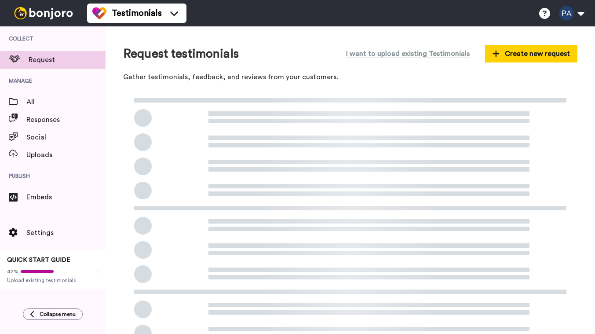 The width and height of the screenshot is (595, 334). I want to click on button: Create new request, so click(531, 54).